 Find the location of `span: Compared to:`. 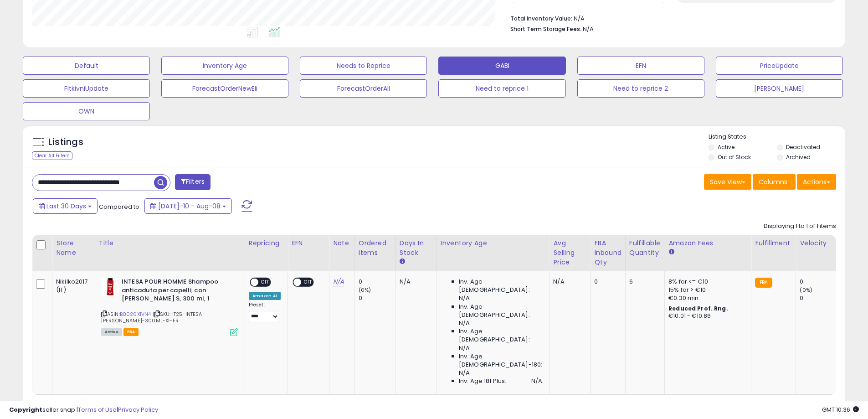

span: Compared to: is located at coordinates (120, 207).